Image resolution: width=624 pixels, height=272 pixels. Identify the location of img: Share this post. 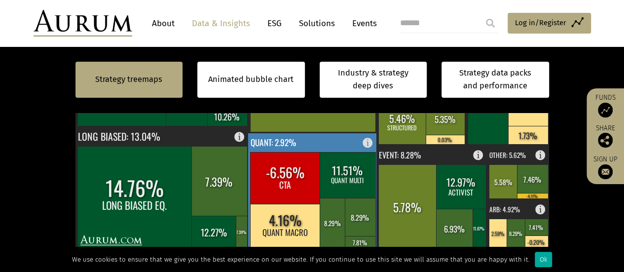
(605, 140).